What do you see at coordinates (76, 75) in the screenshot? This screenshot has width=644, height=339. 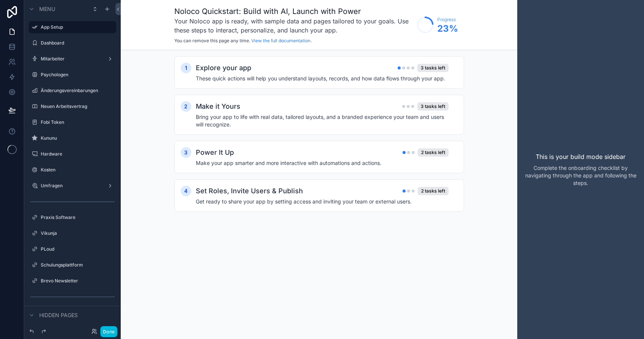 I see `a: Psychologen` at bounding box center [76, 75].